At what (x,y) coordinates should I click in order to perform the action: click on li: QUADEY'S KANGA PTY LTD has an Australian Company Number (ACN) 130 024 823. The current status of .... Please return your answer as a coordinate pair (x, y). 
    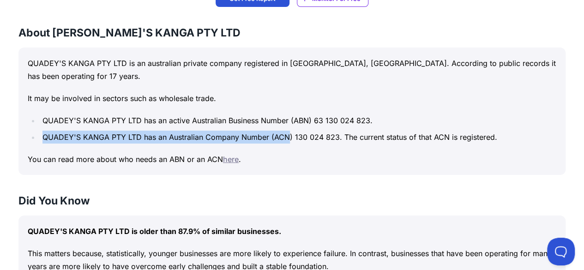
    Looking at the image, I should click on (298, 137).